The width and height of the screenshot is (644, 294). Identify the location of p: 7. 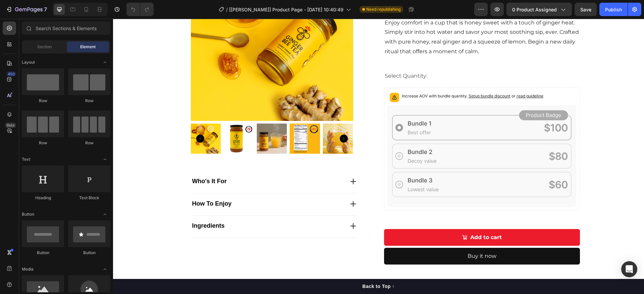
(45, 9).